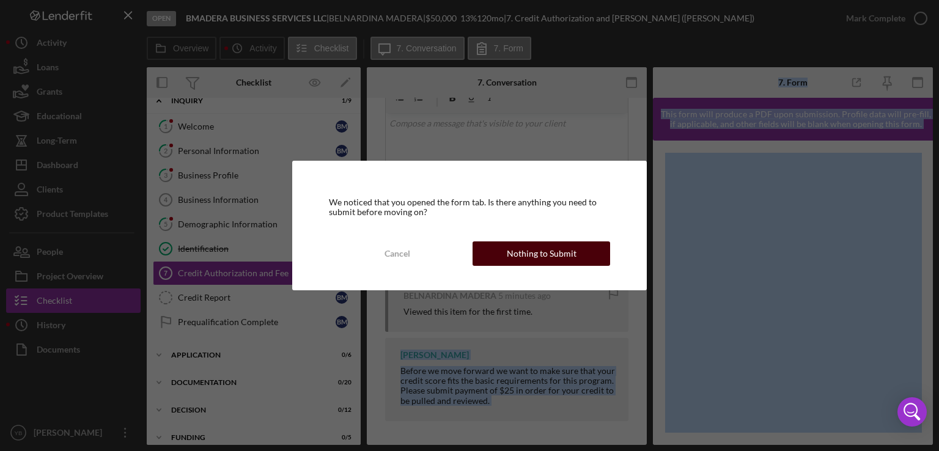 The width and height of the screenshot is (939, 451). Describe the element at coordinates (470, 207) in the screenshot. I see `div: We noticed that you opened the form tab. Is there anything you need to submit before moving on?` at that location.